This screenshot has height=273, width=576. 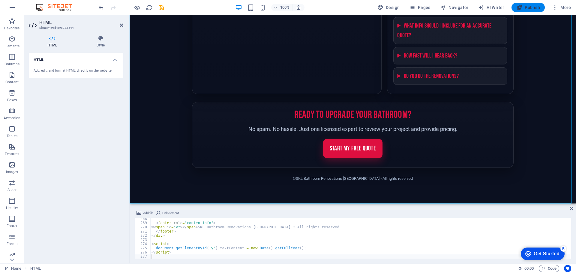 What do you see at coordinates (549, 269) in the screenshot?
I see `span: Code` at bounding box center [549, 269].